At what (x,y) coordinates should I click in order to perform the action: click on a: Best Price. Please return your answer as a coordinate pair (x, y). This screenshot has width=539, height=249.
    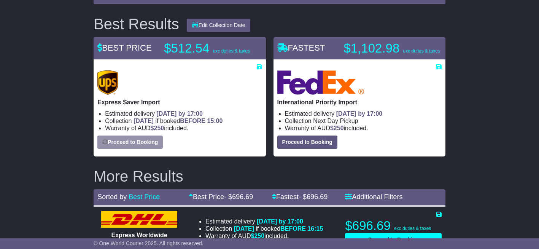
    Looking at the image, I should click on (144, 196).